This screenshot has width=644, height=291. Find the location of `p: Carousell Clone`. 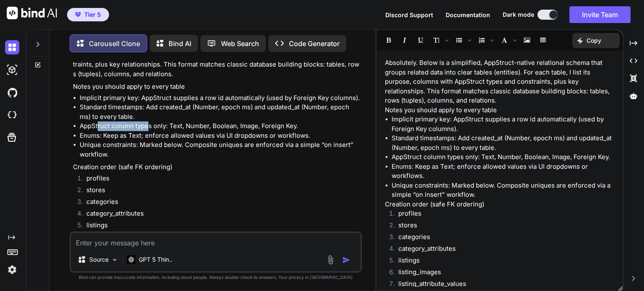

p: Carousell Clone is located at coordinates (114, 44).